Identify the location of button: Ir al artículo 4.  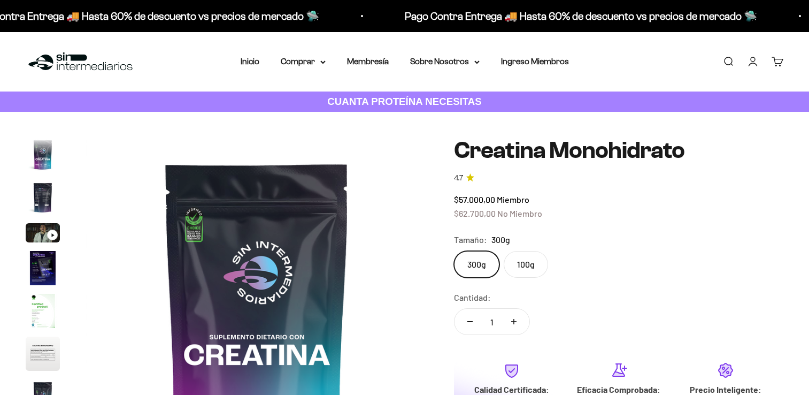
(43, 270).